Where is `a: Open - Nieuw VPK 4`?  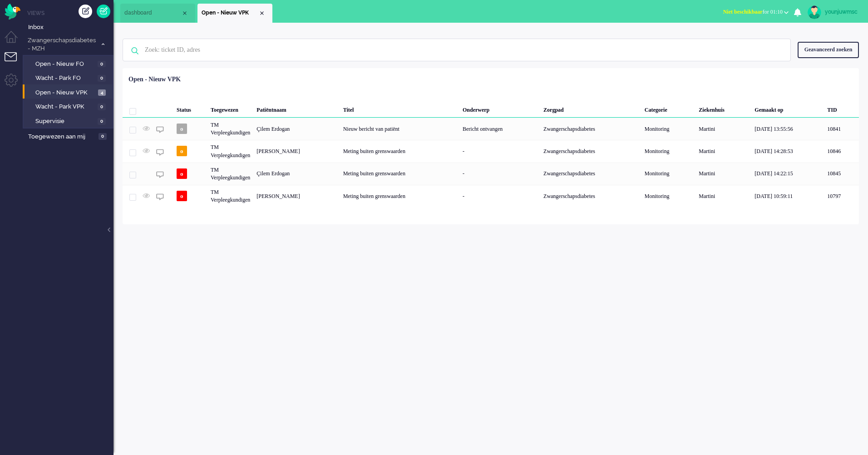
a: Open - Nieuw VPK 4 is located at coordinates (70, 92).